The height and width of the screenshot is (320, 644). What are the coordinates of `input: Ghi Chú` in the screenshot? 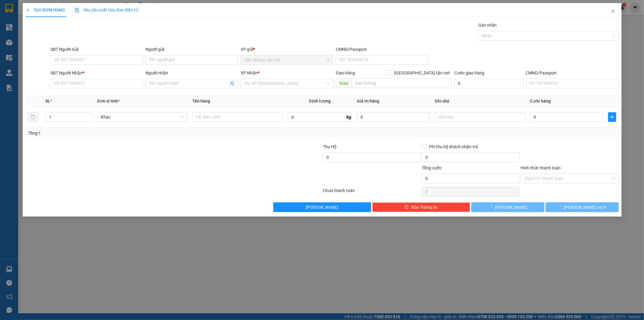 It's located at (480, 117).